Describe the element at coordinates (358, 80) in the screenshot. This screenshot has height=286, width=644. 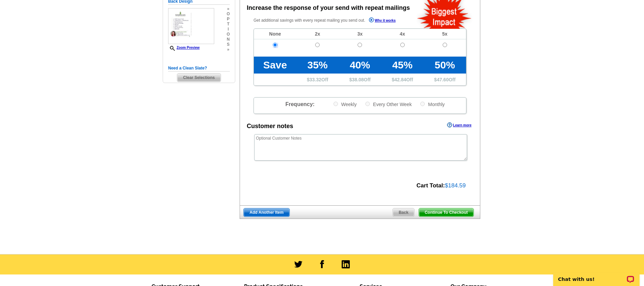
I see `span: 38.08` at that location.